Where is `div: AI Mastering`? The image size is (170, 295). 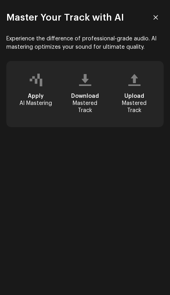 div: AI Mastering is located at coordinates (36, 100).